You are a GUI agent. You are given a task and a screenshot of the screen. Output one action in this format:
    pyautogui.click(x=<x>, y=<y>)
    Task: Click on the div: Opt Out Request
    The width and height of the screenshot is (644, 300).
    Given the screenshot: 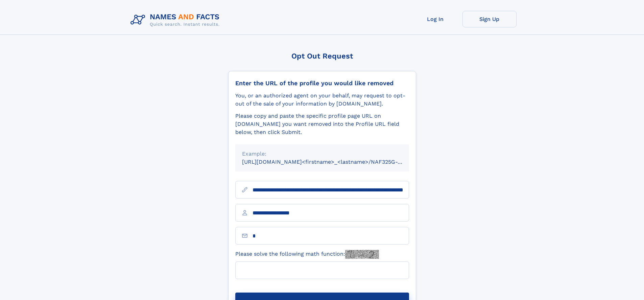 What is the action you would take?
    pyautogui.click(x=322, y=56)
    